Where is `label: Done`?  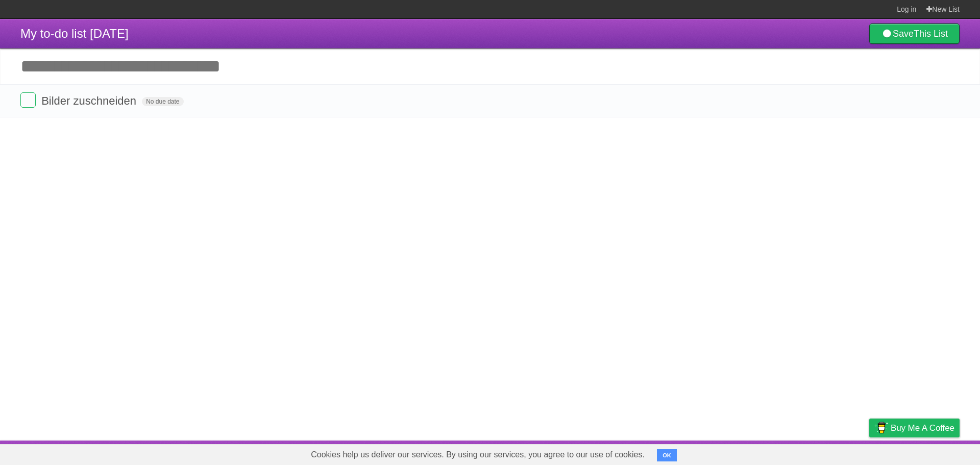
label: Done is located at coordinates (28, 100).